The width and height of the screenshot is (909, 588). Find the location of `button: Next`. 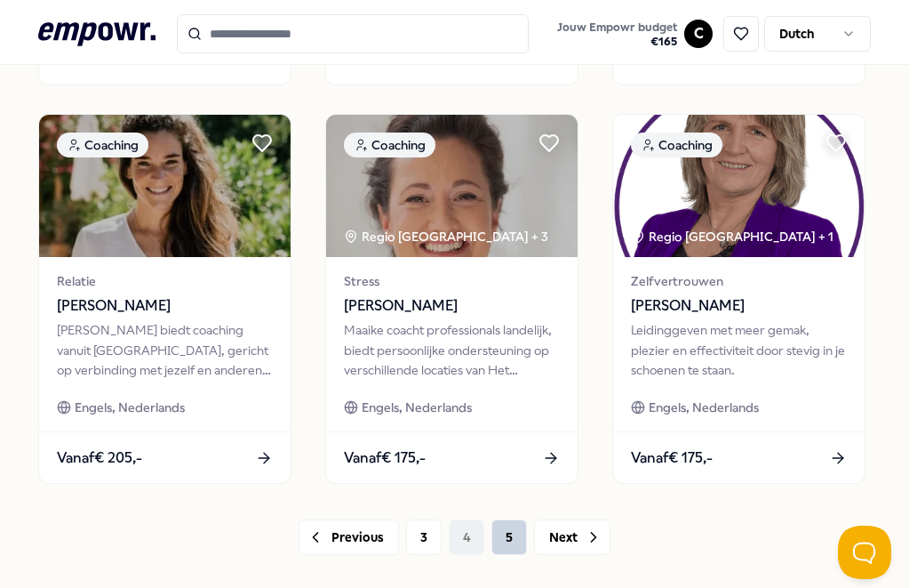

button: Next is located at coordinates (573, 537).